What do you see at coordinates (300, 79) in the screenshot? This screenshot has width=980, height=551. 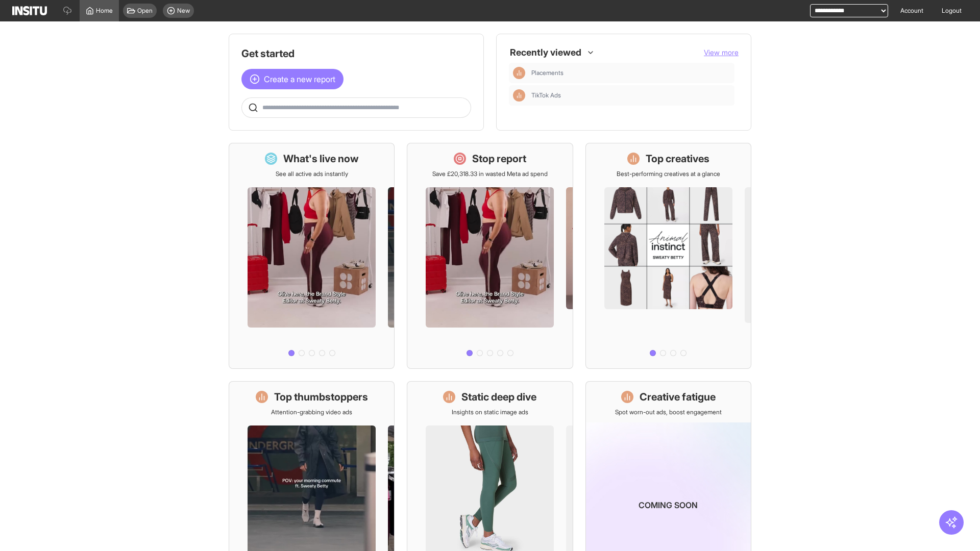 I see `span: Create a new report` at bounding box center [300, 79].